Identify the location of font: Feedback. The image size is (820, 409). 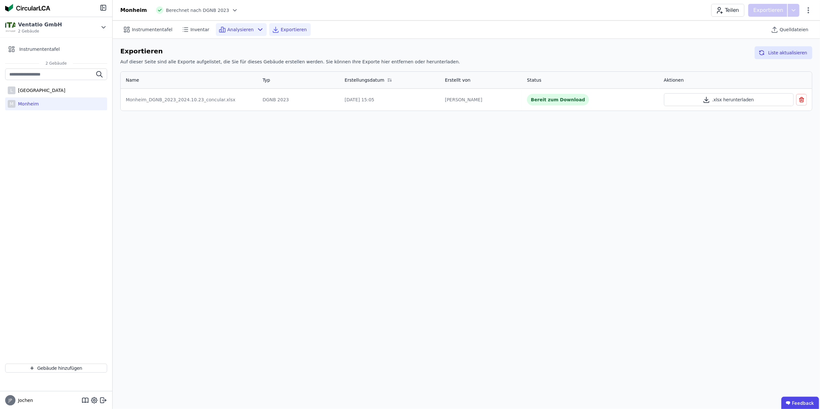
(803, 403).